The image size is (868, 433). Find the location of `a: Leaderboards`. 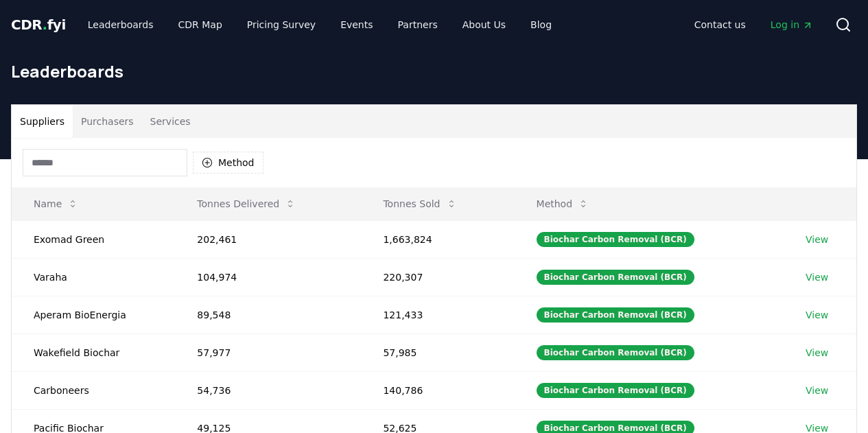

a: Leaderboards is located at coordinates (121, 24).